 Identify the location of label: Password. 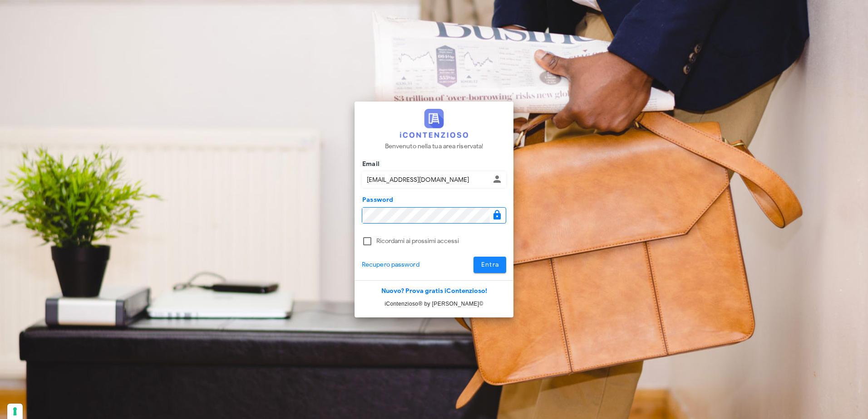
(376, 200).